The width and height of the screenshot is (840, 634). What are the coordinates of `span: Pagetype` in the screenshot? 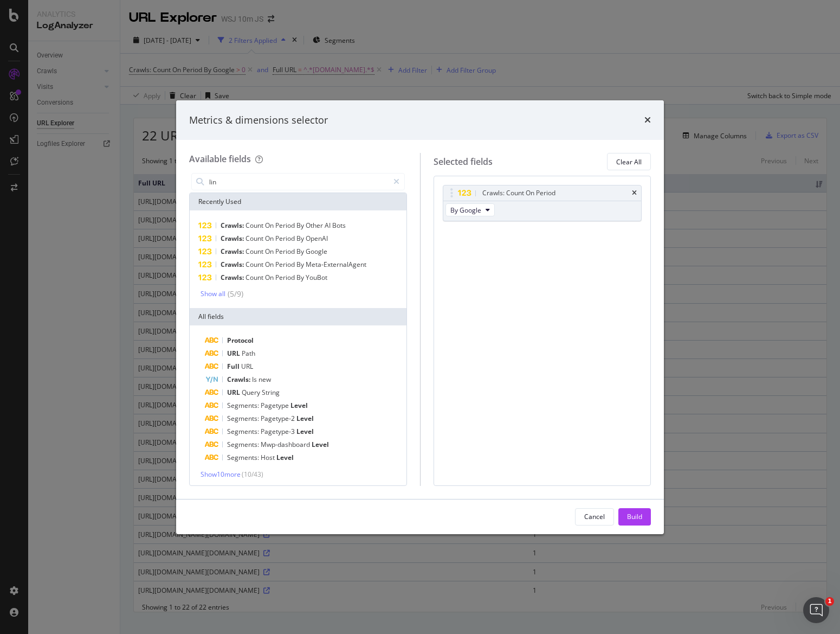 It's located at (276, 405).